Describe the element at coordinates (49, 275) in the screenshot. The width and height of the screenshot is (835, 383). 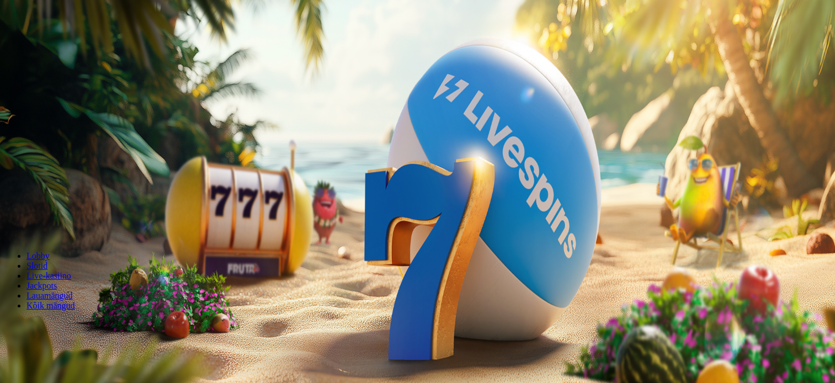
I see `a: Live-kasiino` at that location.